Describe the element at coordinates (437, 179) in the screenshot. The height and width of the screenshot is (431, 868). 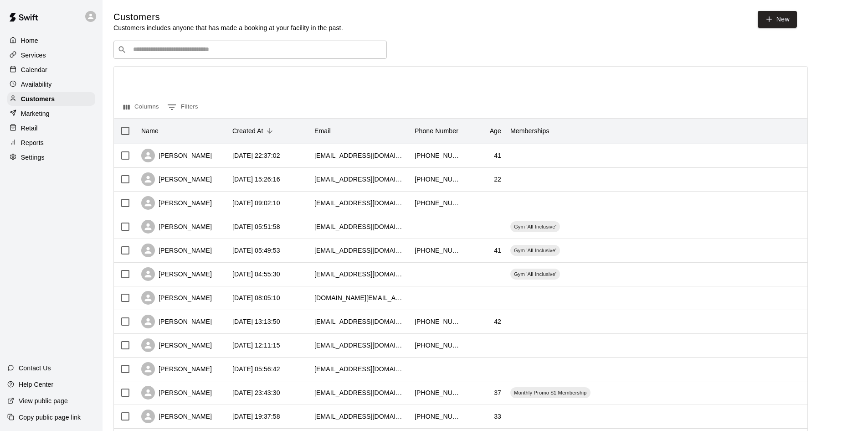
I see `div: +18016643640` at that location.